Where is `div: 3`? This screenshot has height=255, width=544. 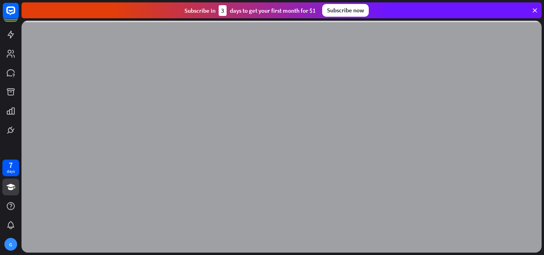
div: 3 is located at coordinates (223, 10).